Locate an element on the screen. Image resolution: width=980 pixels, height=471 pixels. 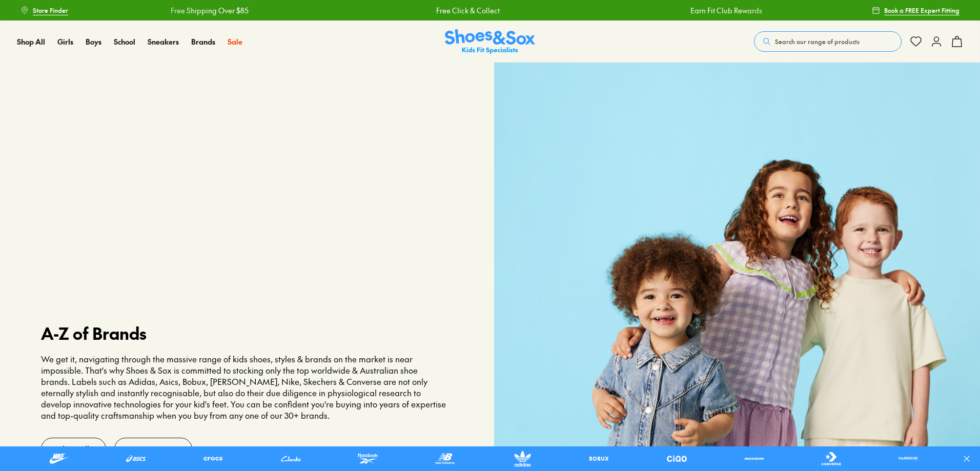
a: Sneakers is located at coordinates (163, 42).